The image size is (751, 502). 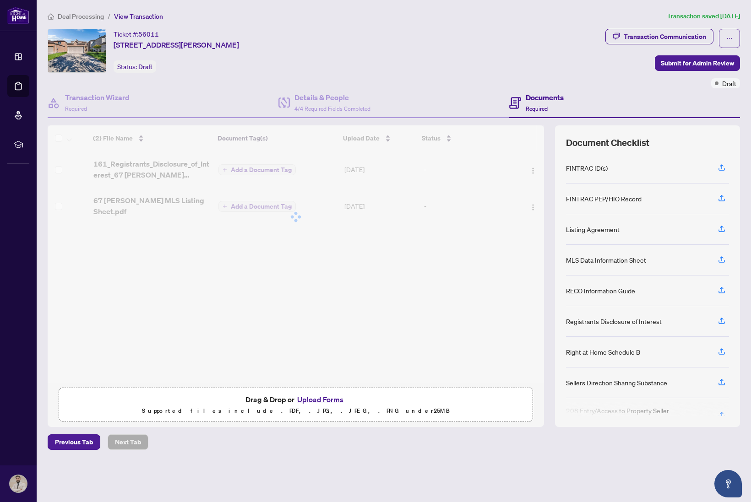 I want to click on div: Status:, so click(x=135, y=66).